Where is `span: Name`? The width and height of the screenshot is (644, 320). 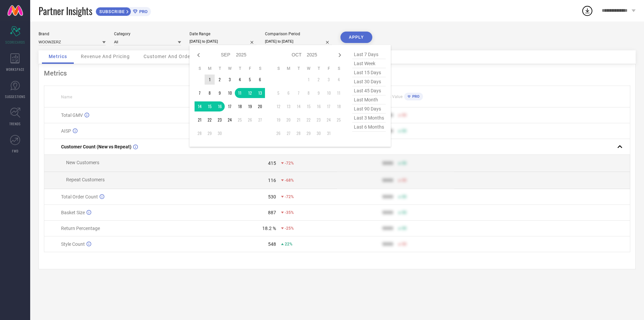 span: Name is located at coordinates (66, 97).